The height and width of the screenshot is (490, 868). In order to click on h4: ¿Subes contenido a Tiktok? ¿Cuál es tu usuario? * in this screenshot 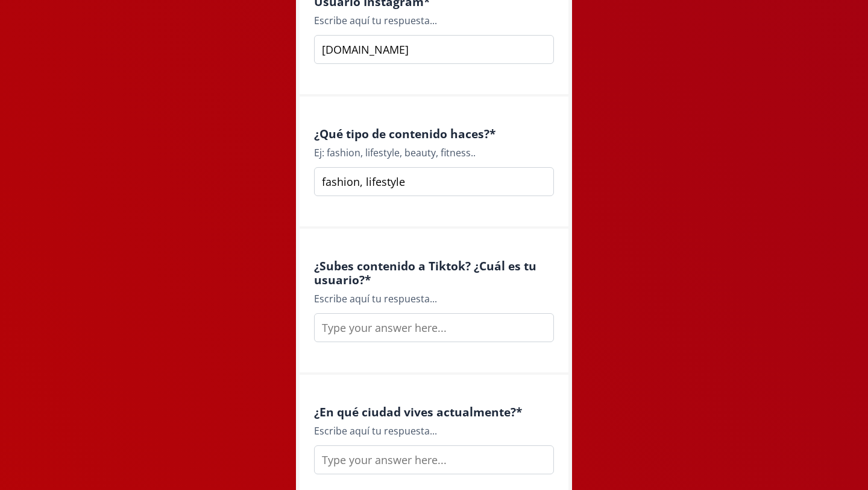, I will do `click(434, 273)`.